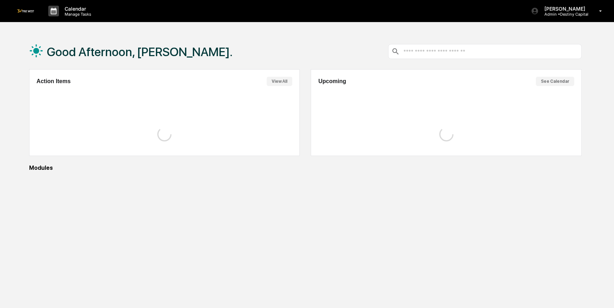  What do you see at coordinates (77, 14) in the screenshot?
I see `p: Manage Tasks` at bounding box center [77, 14].